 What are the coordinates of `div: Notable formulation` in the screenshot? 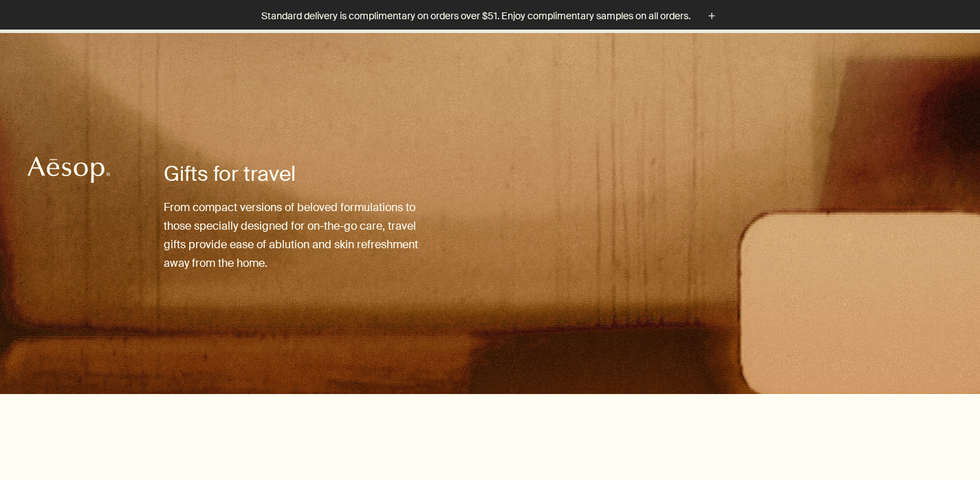 It's located at (711, 455).